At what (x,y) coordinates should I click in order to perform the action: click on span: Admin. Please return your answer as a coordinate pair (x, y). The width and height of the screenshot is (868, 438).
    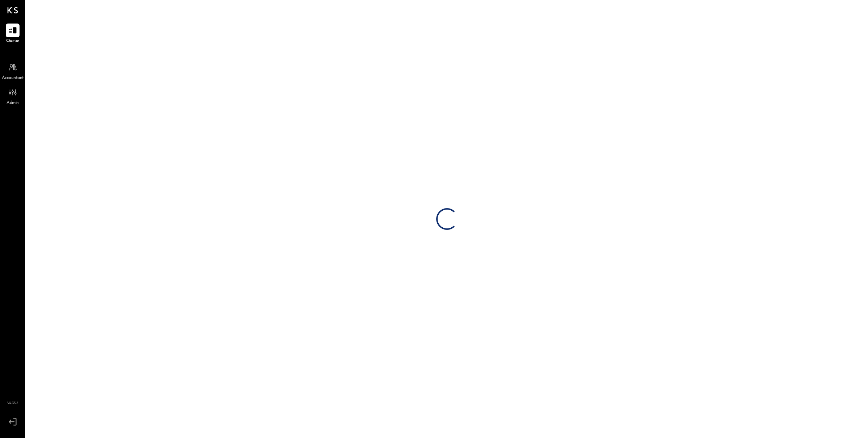
    Looking at the image, I should click on (13, 103).